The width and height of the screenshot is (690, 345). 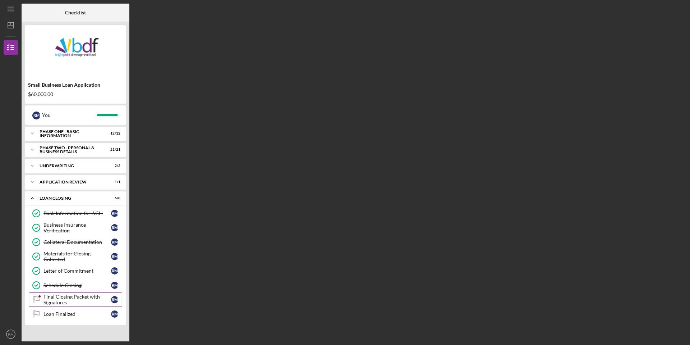 I want to click on div: PHASE TWO - PERSONAL & BUSINESS DETAILS, so click(x=71, y=149).